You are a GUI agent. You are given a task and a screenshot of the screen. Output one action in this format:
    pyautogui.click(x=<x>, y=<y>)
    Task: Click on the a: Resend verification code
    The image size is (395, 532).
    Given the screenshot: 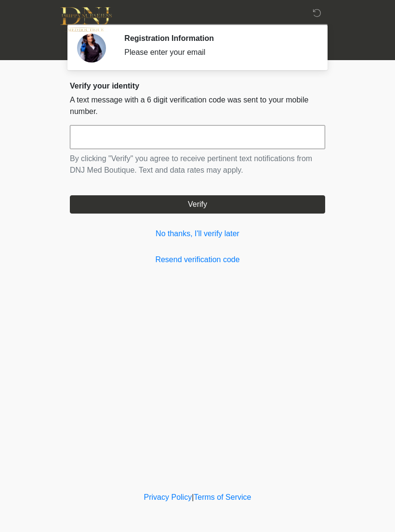 What is the action you would take?
    pyautogui.click(x=197, y=259)
    